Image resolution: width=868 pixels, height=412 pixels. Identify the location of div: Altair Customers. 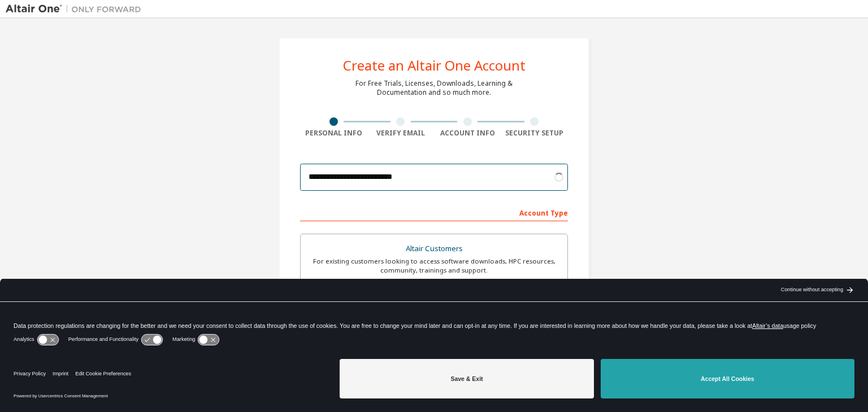
(434, 249).